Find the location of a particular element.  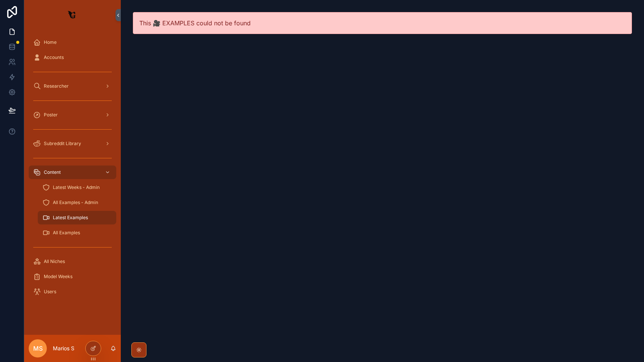

a: Content is located at coordinates (72, 172).